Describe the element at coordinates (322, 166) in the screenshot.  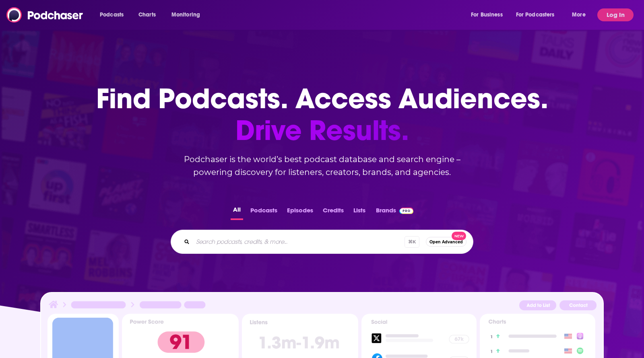
I see `h2: Podchaser is the world’s best podcast database and search engine – powering discovery for listene...` at that location.